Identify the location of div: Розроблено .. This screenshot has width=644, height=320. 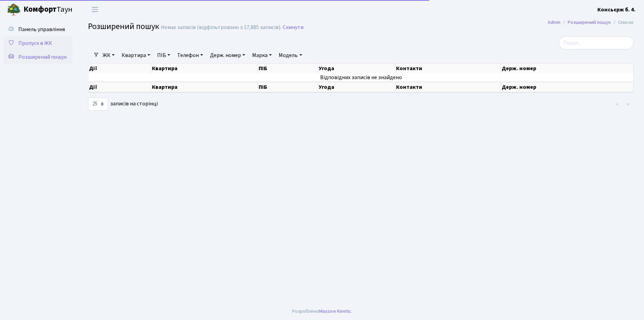
(322, 311).